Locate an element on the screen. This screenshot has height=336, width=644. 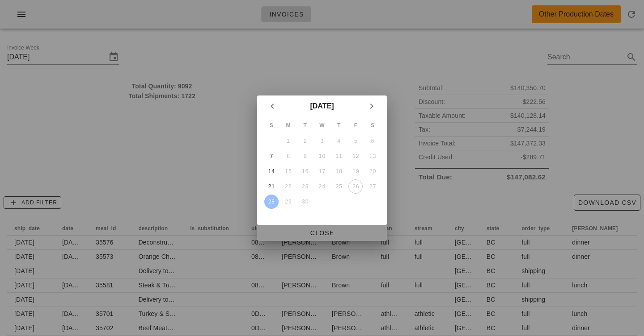
button: 7 is located at coordinates (271, 156).